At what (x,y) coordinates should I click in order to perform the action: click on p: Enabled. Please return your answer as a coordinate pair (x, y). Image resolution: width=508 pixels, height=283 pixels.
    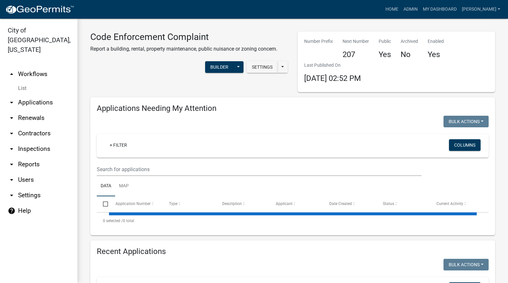
    Looking at the image, I should click on (436, 41).